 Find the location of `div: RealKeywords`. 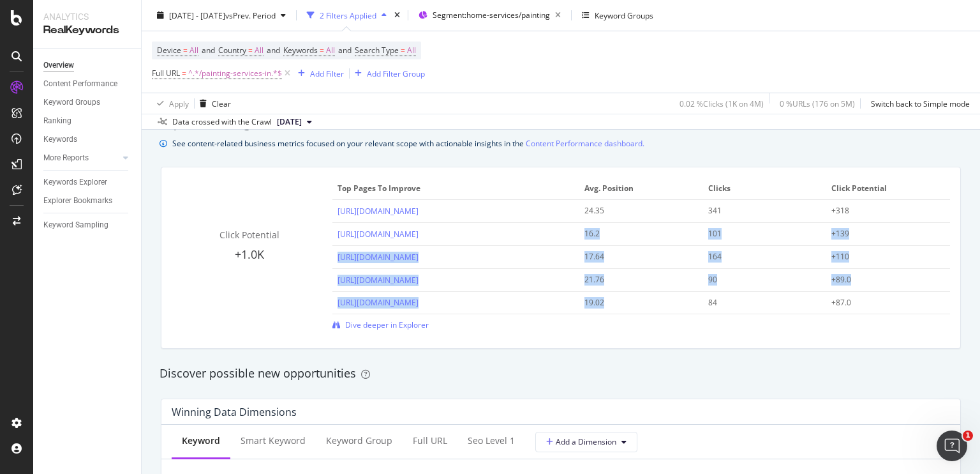

div: RealKeywords is located at coordinates (87, 30).